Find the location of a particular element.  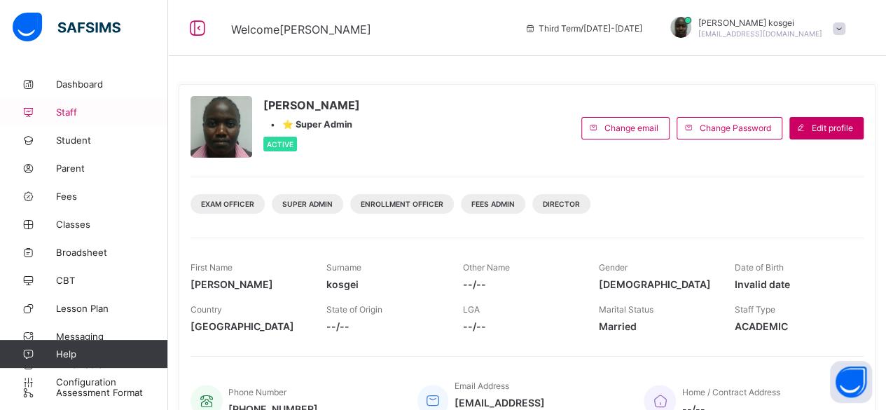

span: Student is located at coordinates (112, 140).